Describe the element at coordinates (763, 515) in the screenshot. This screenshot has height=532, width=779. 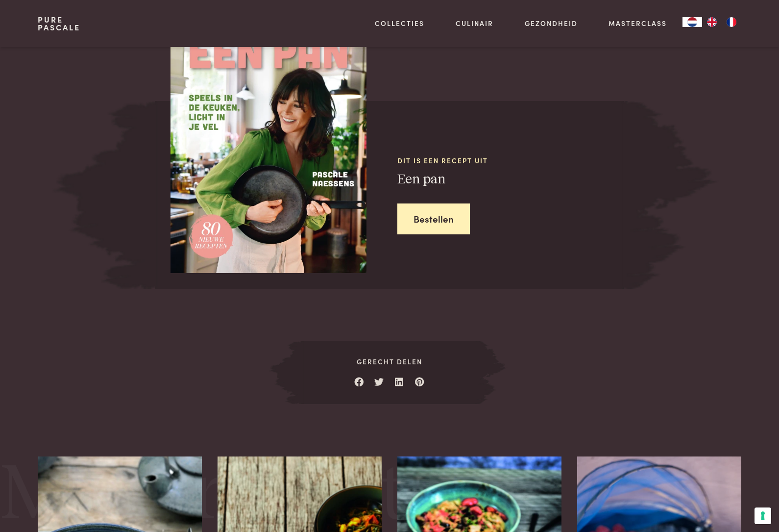
I see `button: Uw voorkeuren voor toestemming voor trackingtechnologieën` at that location.